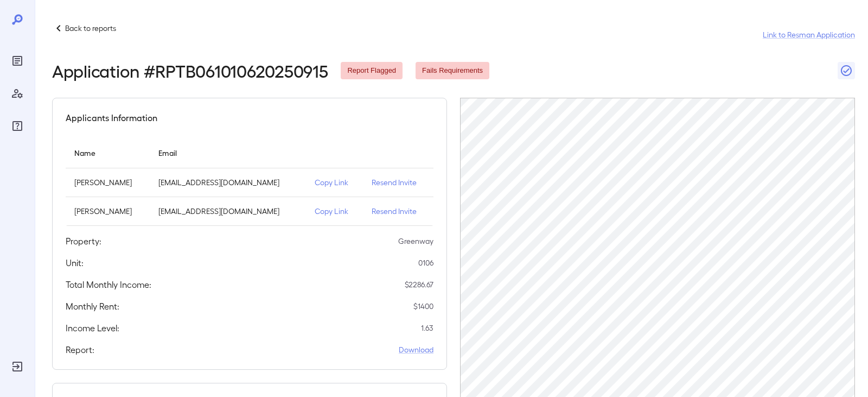  I want to click on h5: Property:, so click(84, 241).